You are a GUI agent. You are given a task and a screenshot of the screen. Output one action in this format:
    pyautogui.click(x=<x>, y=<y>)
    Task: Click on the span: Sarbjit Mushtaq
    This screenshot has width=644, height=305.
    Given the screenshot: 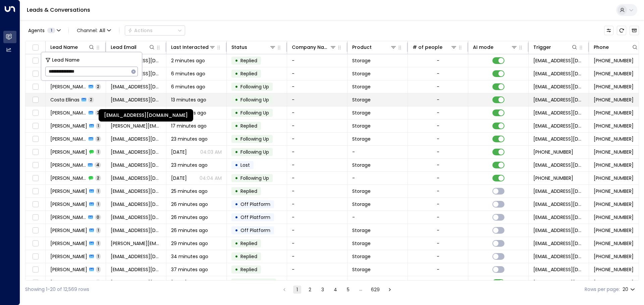 What is the action you would take?
    pyautogui.click(x=69, y=113)
    